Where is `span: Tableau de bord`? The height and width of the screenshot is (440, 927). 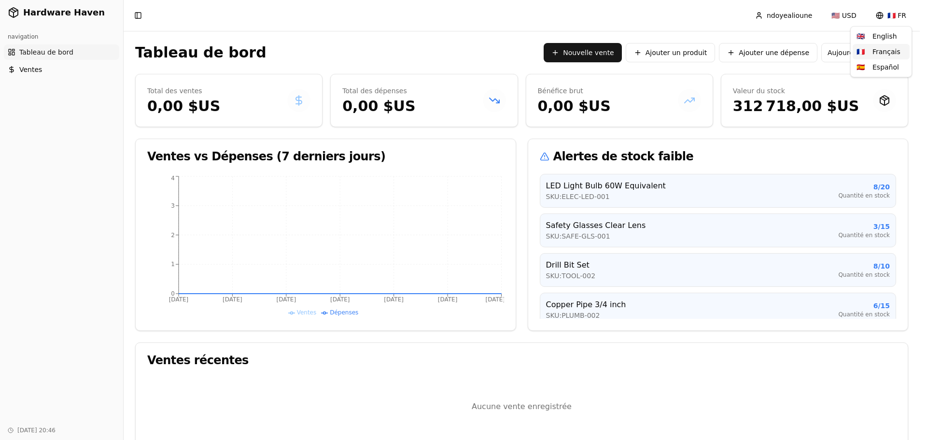
span: Tableau de bord is located at coordinates (46, 52).